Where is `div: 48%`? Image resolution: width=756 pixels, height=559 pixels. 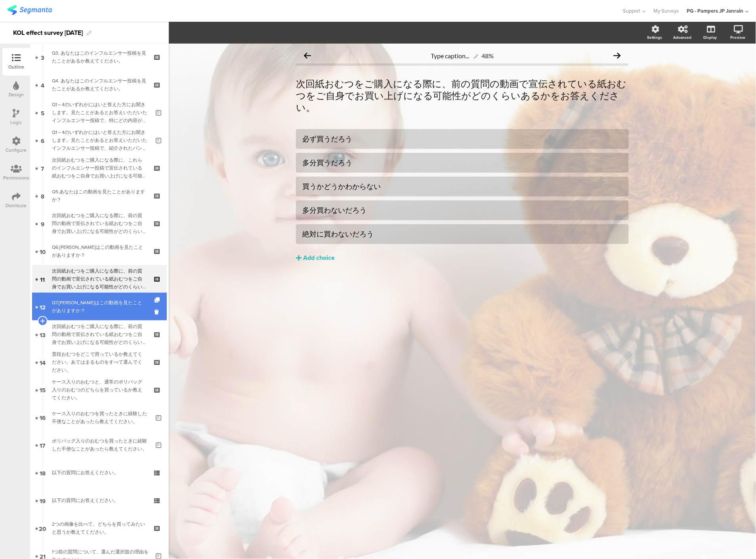
div: 48% is located at coordinates (488, 56).